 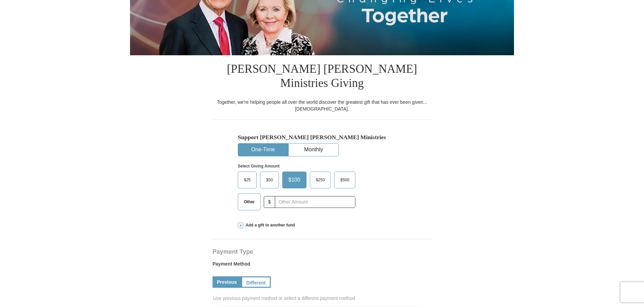 I want to click on span: $25, so click(x=247, y=180).